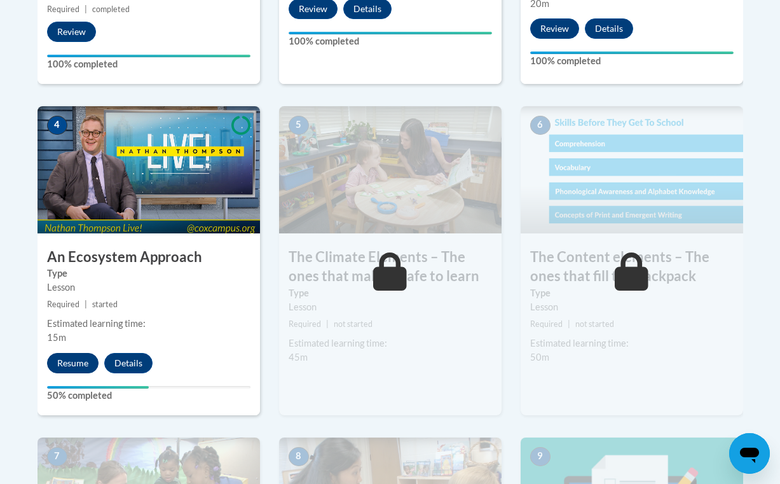  Describe the element at coordinates (632, 267) in the screenshot. I see `h3: The Content elements – The ones that fill the backpack` at that location.